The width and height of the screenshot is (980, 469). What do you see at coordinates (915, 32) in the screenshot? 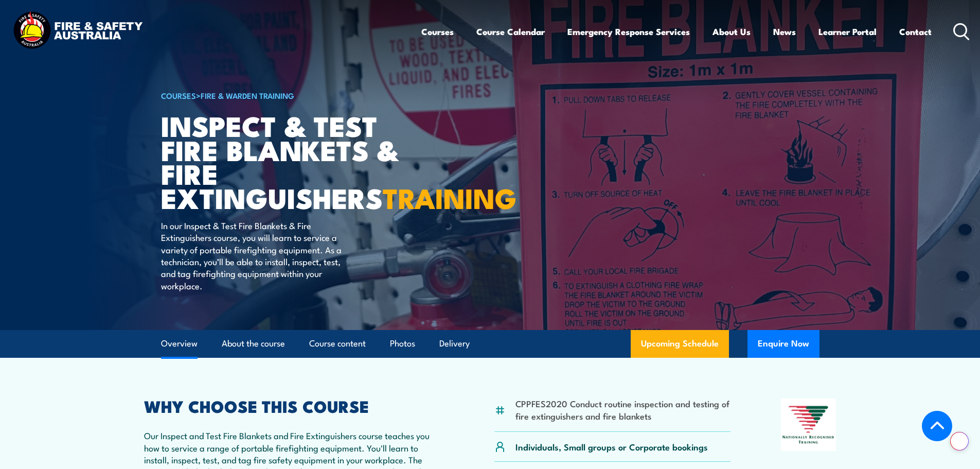
I see `a: Contact` at bounding box center [915, 32].